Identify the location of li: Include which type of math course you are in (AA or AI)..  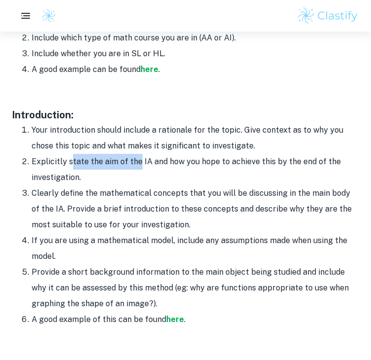
(195, 38).